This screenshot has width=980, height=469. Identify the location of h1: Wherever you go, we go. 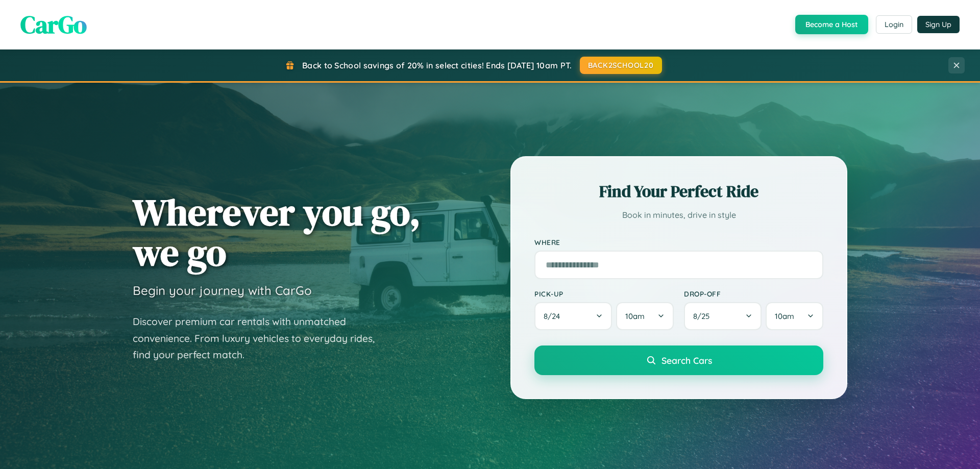
(277, 232).